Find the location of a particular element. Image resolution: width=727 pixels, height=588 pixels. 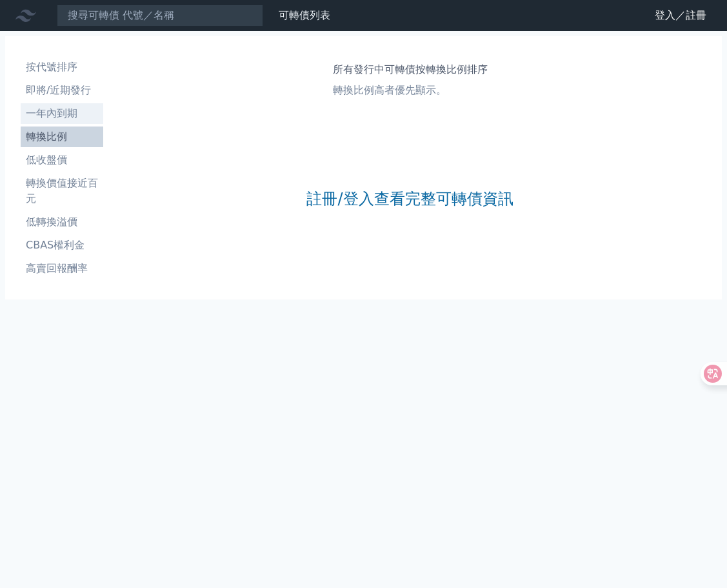

li: 低收盤價 is located at coordinates (62, 160).